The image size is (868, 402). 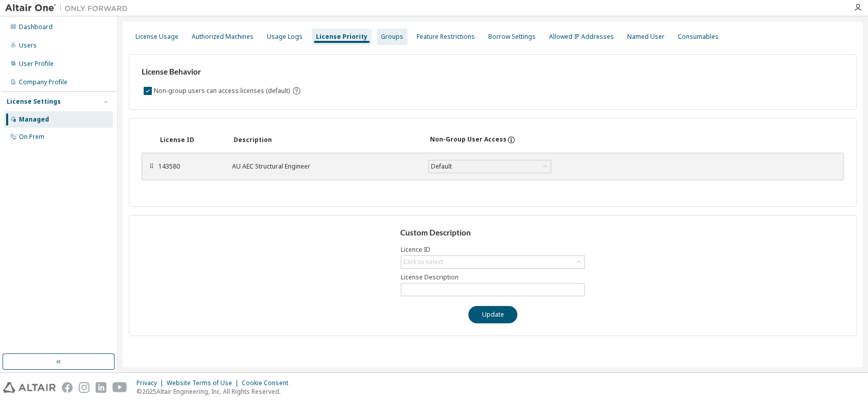 What do you see at coordinates (34, 102) in the screenshot?
I see `div: License Settings` at bounding box center [34, 102].